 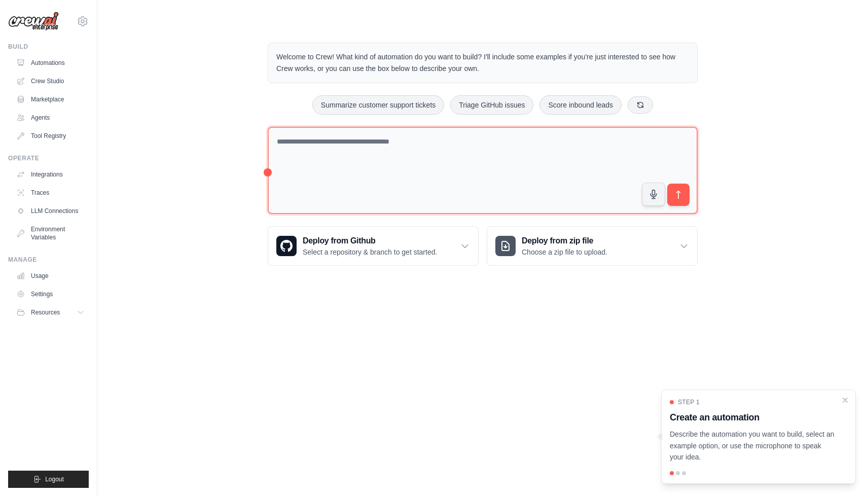 I want to click on a: Usage, so click(x=50, y=276).